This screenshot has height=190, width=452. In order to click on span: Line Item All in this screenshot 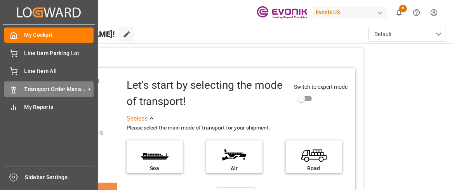, I will do `click(59, 71)`.